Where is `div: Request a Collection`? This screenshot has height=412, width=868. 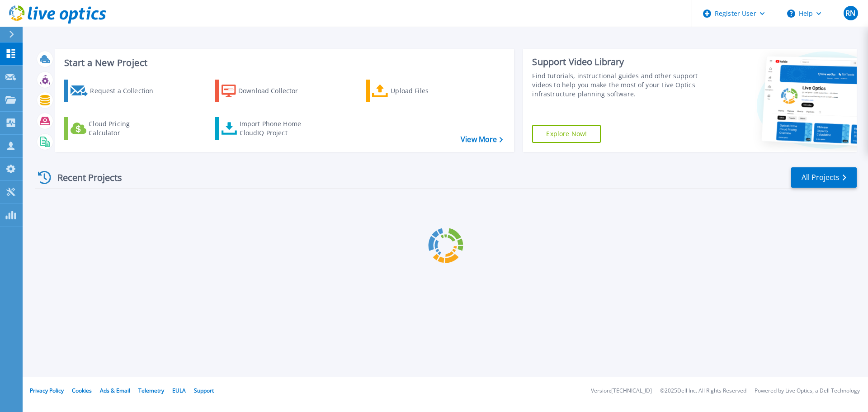 div: Request a Collection is located at coordinates (126, 91).